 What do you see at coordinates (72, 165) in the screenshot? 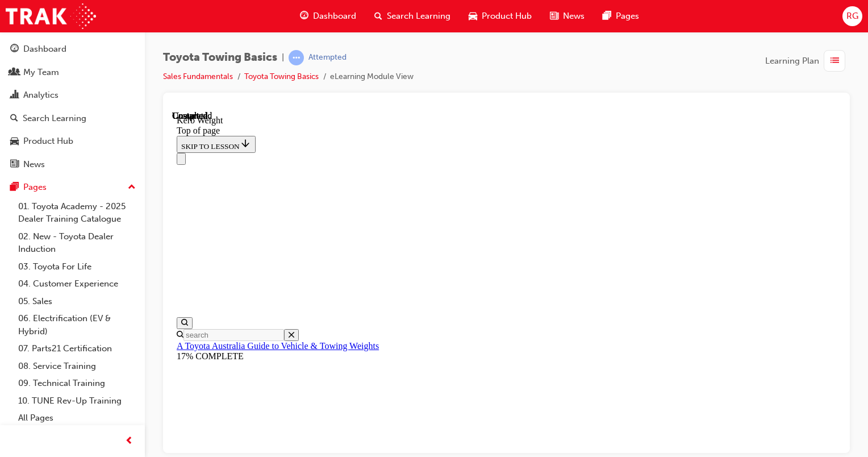
I see `a: News` at bounding box center [72, 165].